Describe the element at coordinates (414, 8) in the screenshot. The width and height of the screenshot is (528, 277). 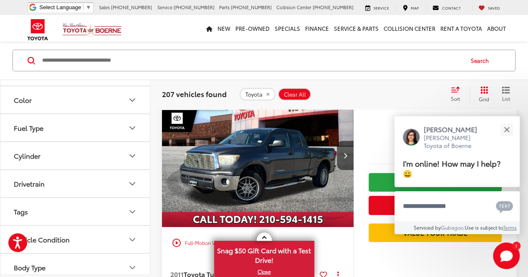
I see `span: Map` at that location.